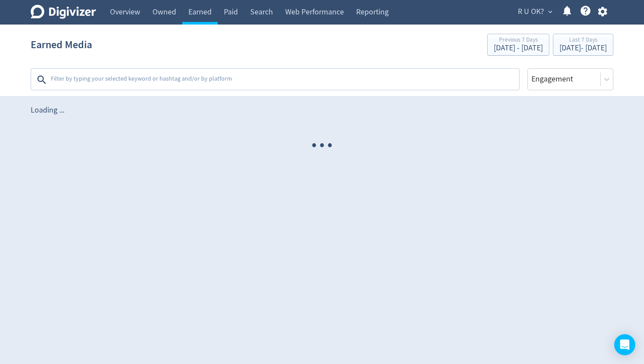  Describe the element at coordinates (583, 40) in the screenshot. I see `div: Last 7 Days` at that location.